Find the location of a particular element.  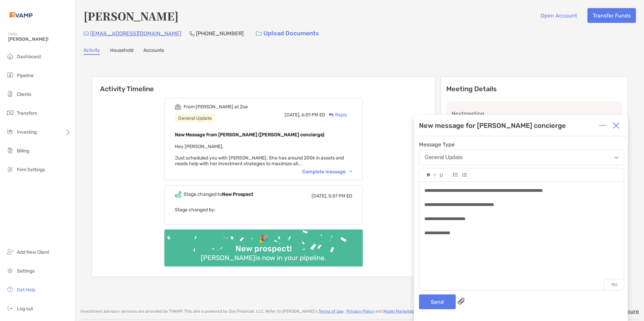

span: Investing is located at coordinates (27, 132).